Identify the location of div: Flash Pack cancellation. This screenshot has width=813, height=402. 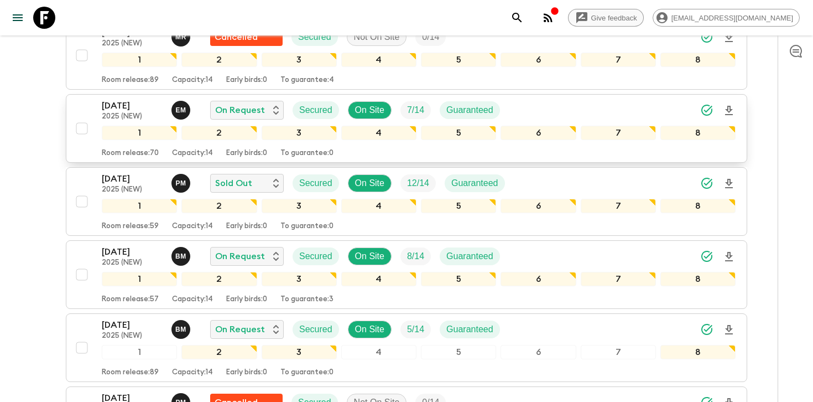
(246, 37).